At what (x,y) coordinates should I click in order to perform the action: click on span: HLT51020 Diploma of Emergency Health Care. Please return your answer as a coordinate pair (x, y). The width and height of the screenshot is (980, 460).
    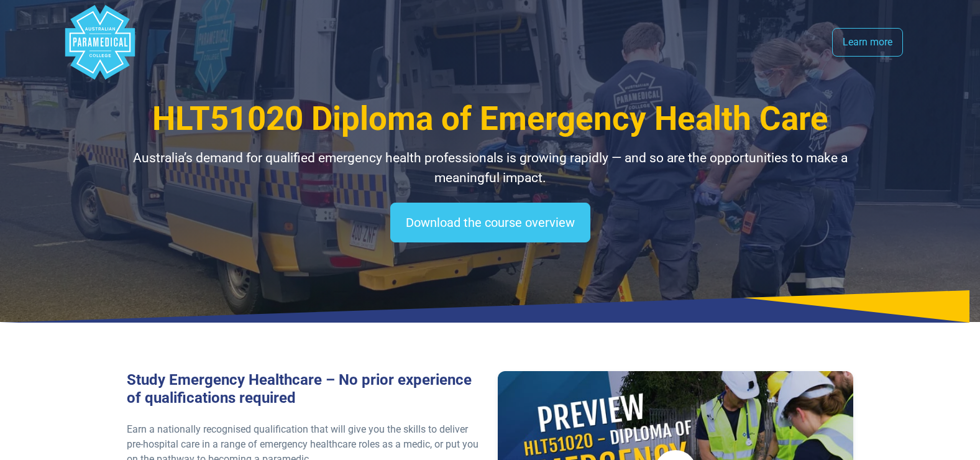
    Looking at the image, I should click on (490, 118).